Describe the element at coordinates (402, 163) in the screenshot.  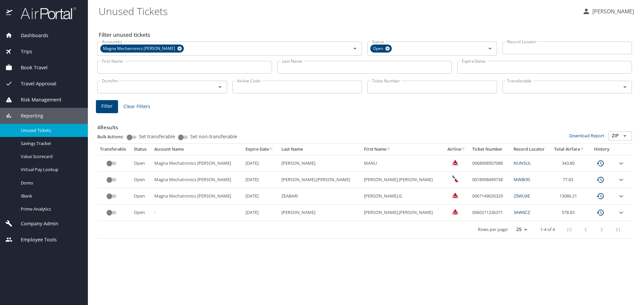
I see `td: MANU` at that location.